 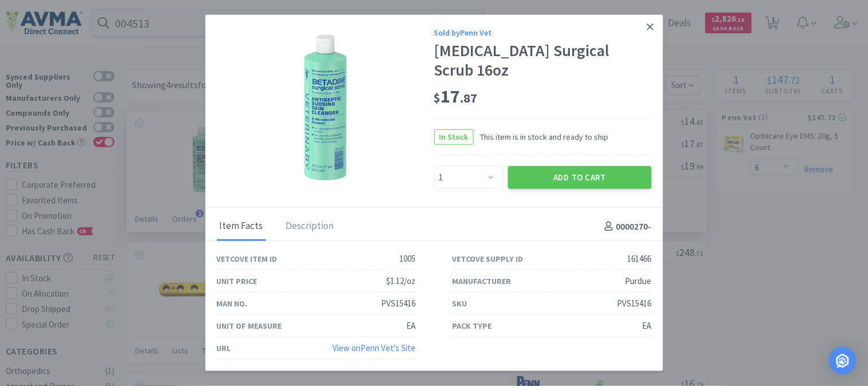 What do you see at coordinates (232, 303) in the screenshot?
I see `div: Man No.` at bounding box center [232, 303].